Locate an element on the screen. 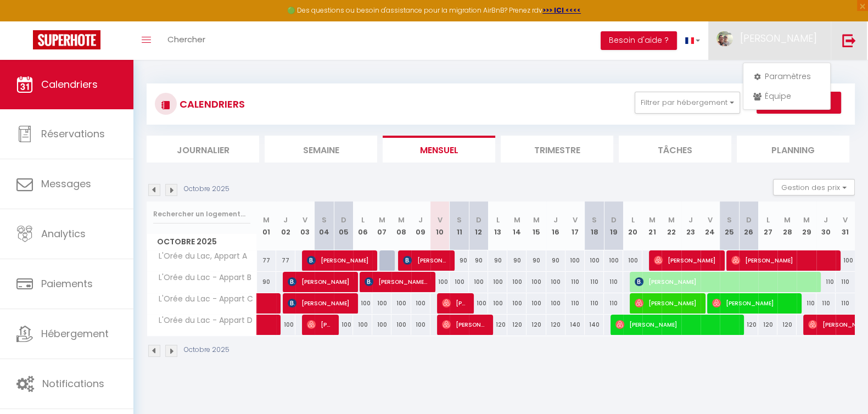  th: 23 is located at coordinates (691, 226).